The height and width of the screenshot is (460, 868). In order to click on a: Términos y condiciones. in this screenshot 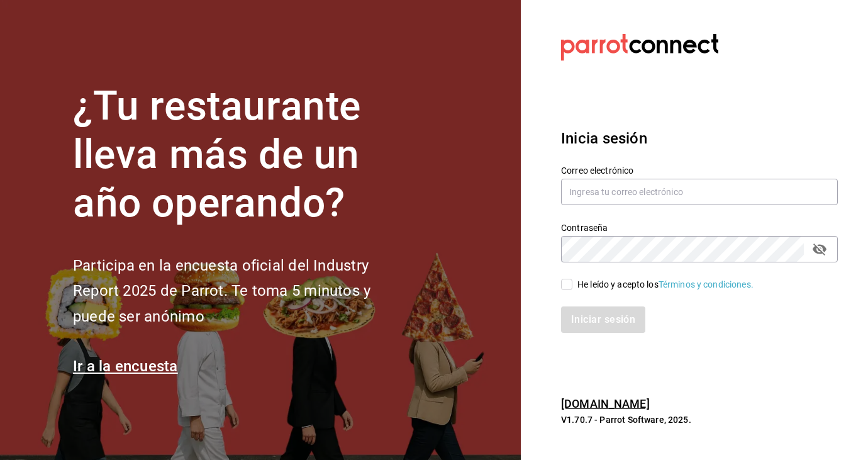, I will do `click(706, 284)`.